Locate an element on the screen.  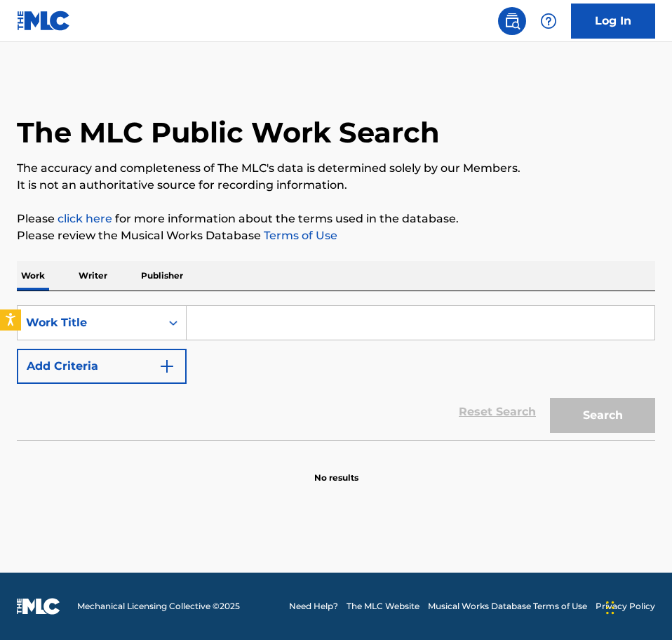
img: search is located at coordinates (512, 21).